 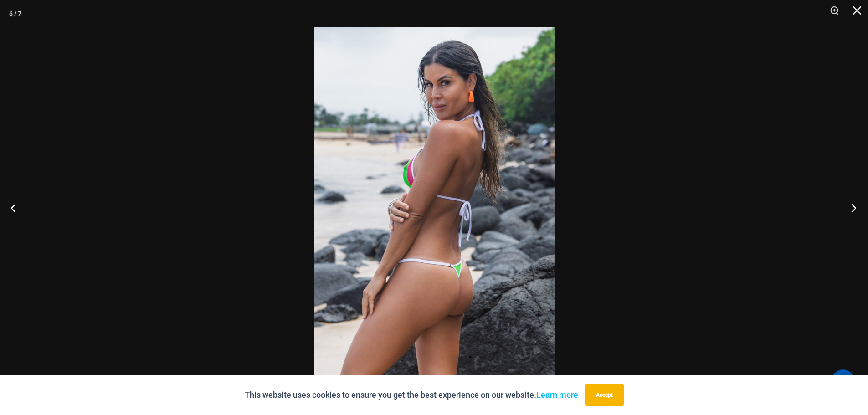 I want to click on p: This website uses cookies to ensure you get the best experience on our website., so click(x=411, y=395).